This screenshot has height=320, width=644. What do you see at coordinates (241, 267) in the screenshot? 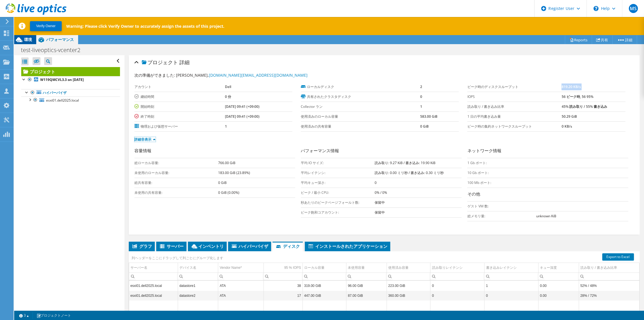
I see `td: Vendor Name* Column` at bounding box center [241, 267].